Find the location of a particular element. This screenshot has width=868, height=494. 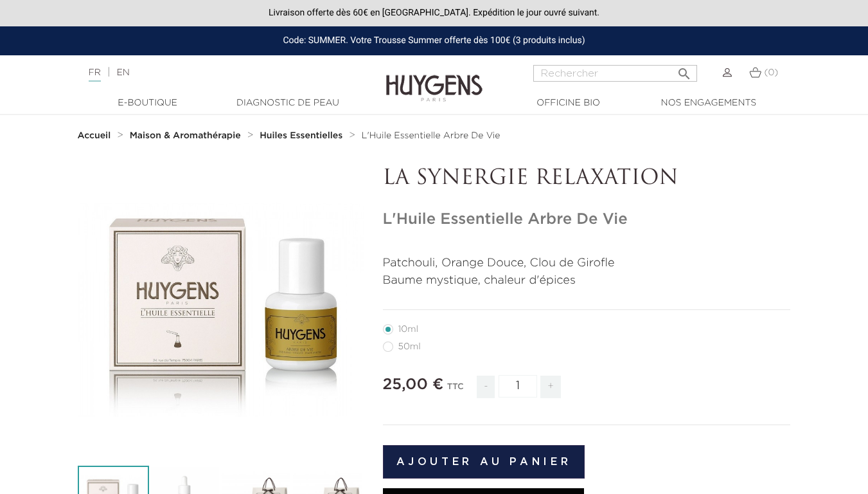

a: Officine Bio is located at coordinates (568, 103).